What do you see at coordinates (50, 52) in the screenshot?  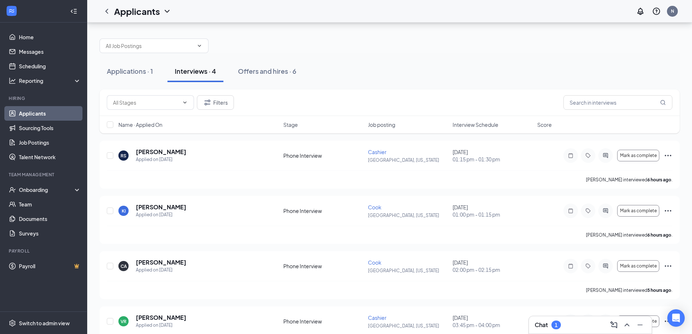 I see `a: Messages` at bounding box center [50, 52].